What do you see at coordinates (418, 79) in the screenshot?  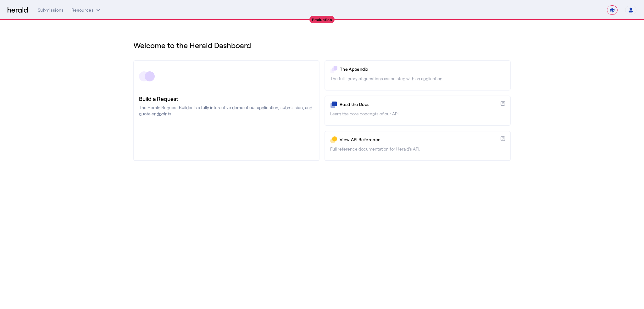 I see `p: The full library of questions associated with an application.` at bounding box center [418, 79].